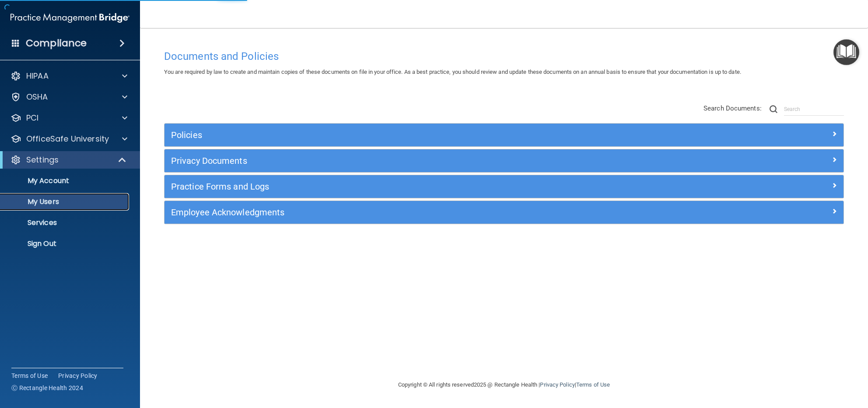 The image size is (868, 408). Describe the element at coordinates (846, 52) in the screenshot. I see `button: Open Resource Center` at that location.